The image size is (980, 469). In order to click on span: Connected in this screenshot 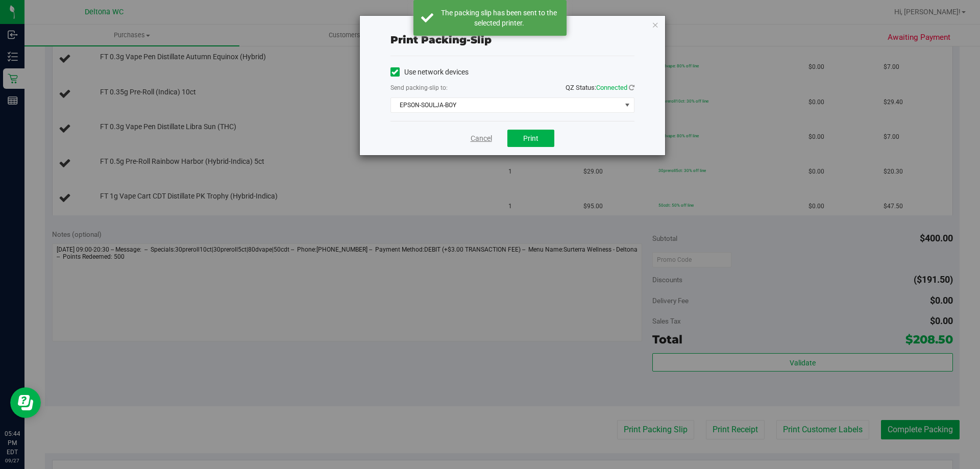, I will do `click(612, 87)`.